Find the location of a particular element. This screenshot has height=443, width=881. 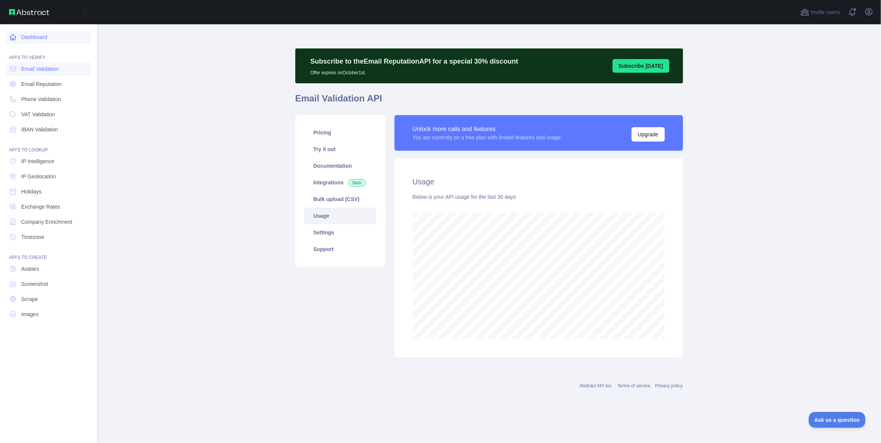

span: Avatars is located at coordinates (30, 269).